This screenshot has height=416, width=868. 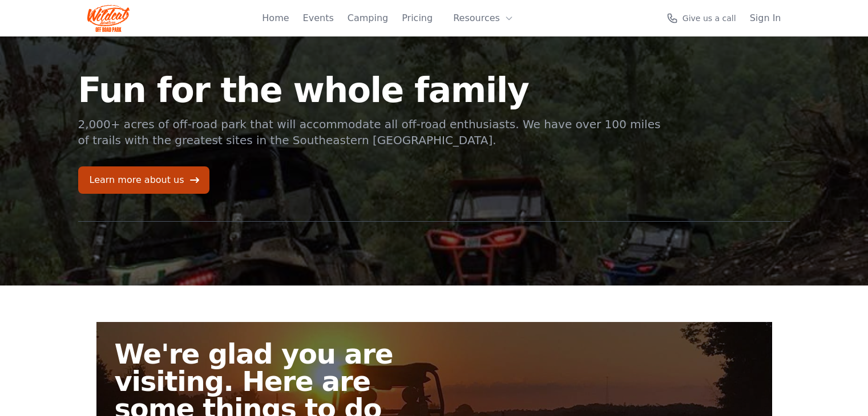 I want to click on button: Resources, so click(x=483, y=18).